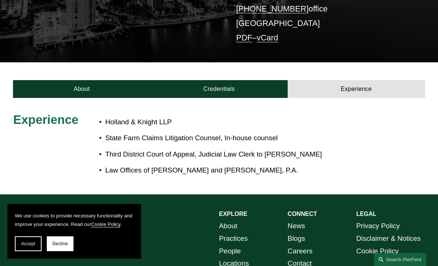  What do you see at coordinates (300, 251) in the screenshot?
I see `a: Careers` at bounding box center [300, 251].